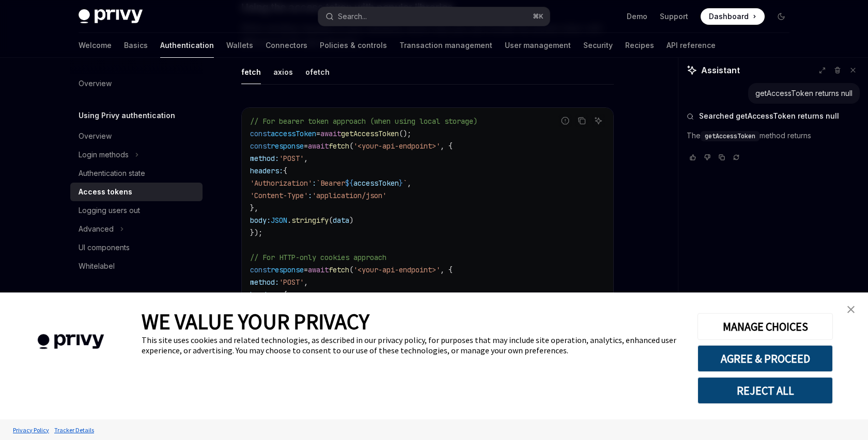  What do you see at coordinates (71, 342) in the screenshot?
I see `img: company logo` at bounding box center [71, 342].